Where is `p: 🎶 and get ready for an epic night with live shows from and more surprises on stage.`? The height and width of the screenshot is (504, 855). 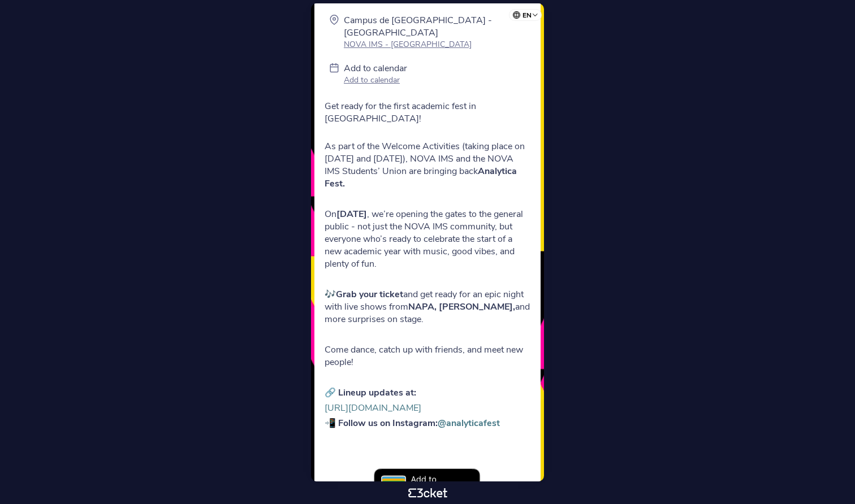
p: 🎶 and get ready for an epic night with live shows from and more surprises on stage. is located at coordinates (428, 307).